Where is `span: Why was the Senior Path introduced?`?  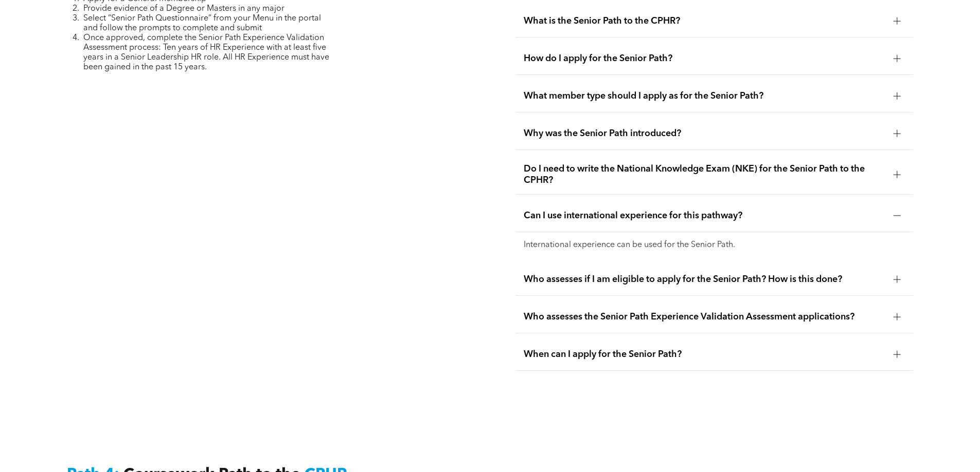
span: Why was the Senior Path introduced? is located at coordinates (704, 134).